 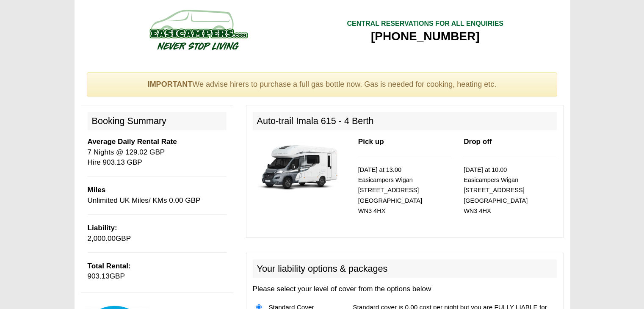 I want to click on img: 344.jpg, so click(x=299, y=166).